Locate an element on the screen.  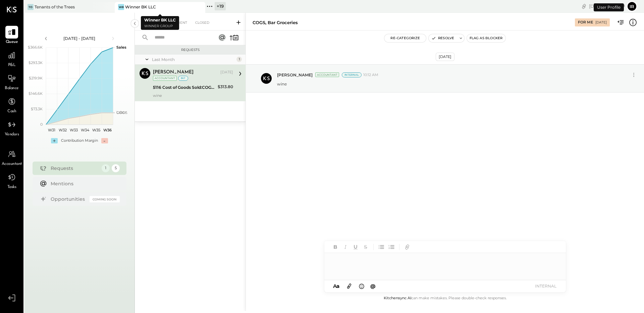
div: + 19 is located at coordinates (220, 6).